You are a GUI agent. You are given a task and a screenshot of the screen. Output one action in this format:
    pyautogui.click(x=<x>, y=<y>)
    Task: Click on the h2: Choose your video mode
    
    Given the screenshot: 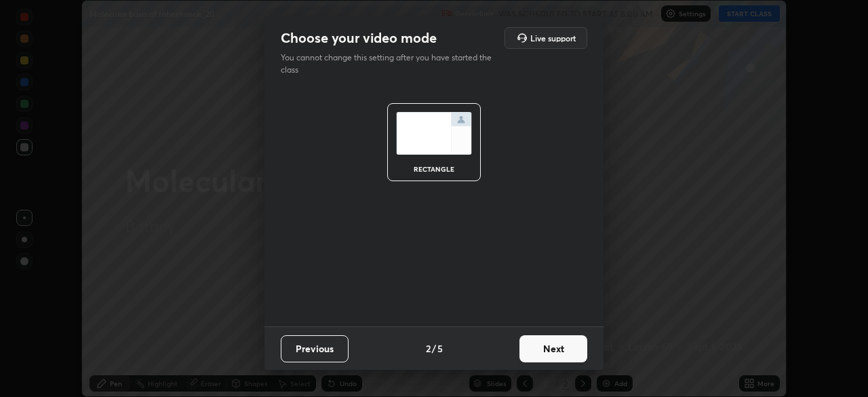 What is the action you would take?
    pyautogui.click(x=358, y=38)
    